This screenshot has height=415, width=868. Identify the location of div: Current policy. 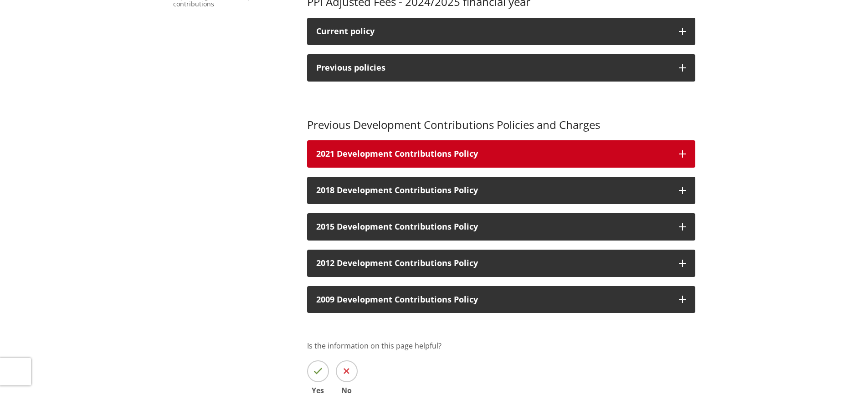
(493, 32).